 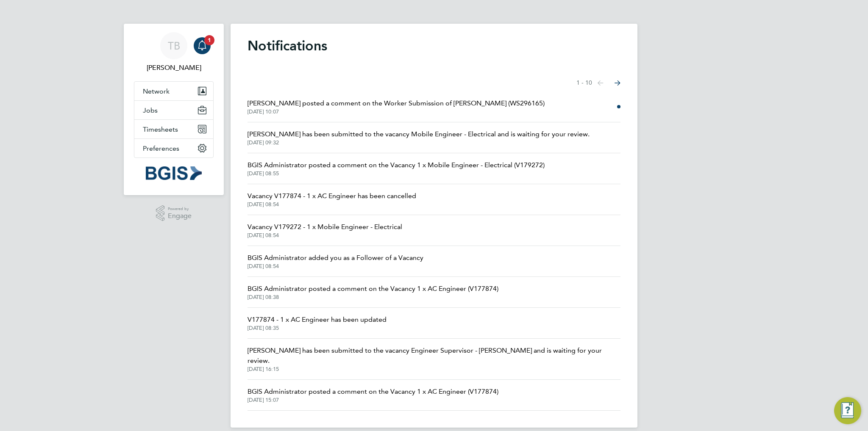 I want to click on span: Toby Bavester, so click(x=174, y=68).